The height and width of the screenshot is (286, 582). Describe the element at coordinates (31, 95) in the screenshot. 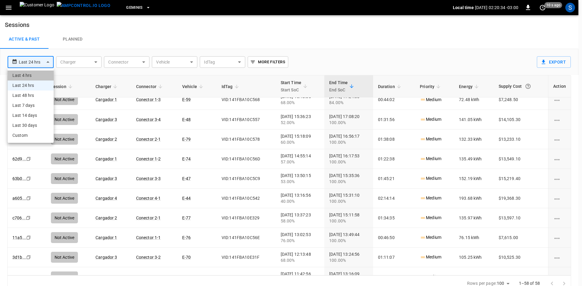

I see `li: Last 48 hrs` at that location.